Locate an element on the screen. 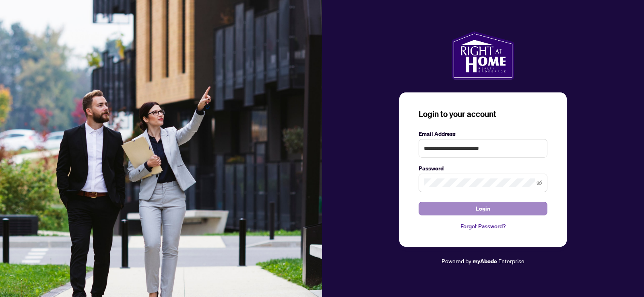 This screenshot has width=644, height=297. a: Forgot Password? is located at coordinates (483, 226).